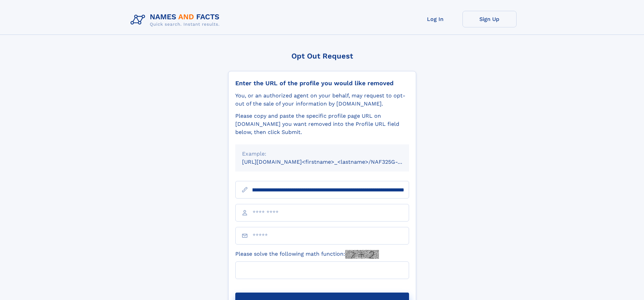 Image resolution: width=644 pixels, height=300 pixels. What do you see at coordinates (322, 56) in the screenshot?
I see `div: Opt Out Request` at bounding box center [322, 56].